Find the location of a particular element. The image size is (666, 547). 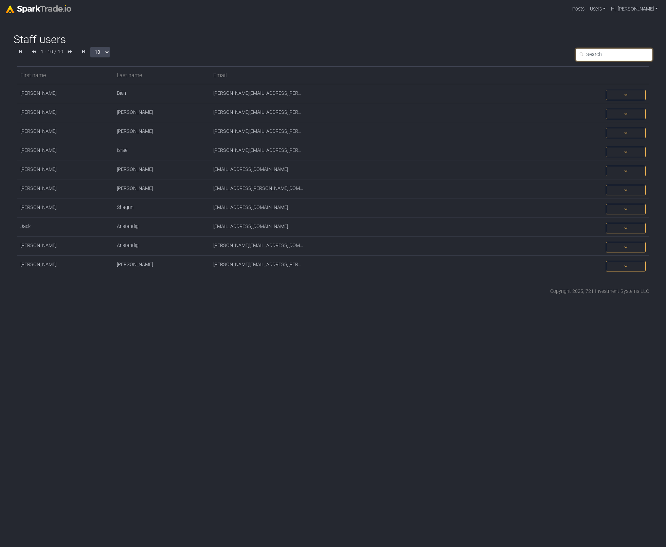

h2: Staff users is located at coordinates (40, 39).